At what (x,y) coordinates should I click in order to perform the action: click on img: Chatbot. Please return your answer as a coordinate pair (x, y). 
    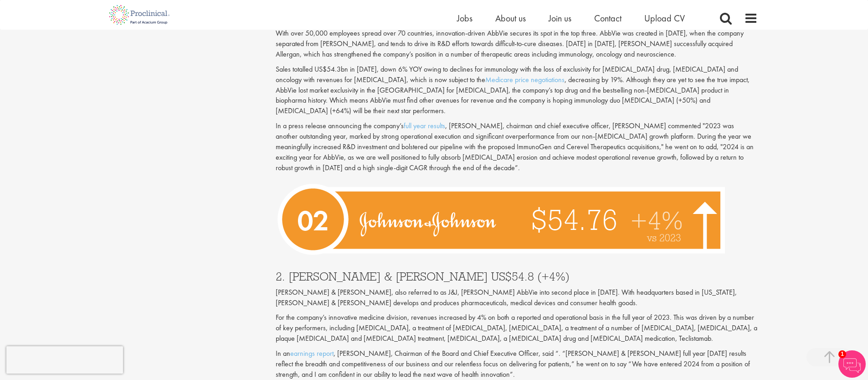
    Looking at the image, I should click on (852, 364).